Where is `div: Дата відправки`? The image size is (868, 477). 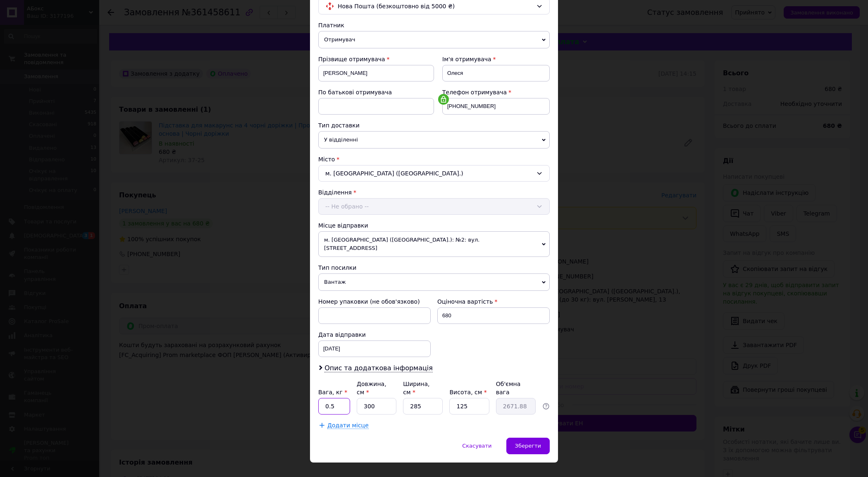
div: Дата відправки is located at coordinates (375, 335).